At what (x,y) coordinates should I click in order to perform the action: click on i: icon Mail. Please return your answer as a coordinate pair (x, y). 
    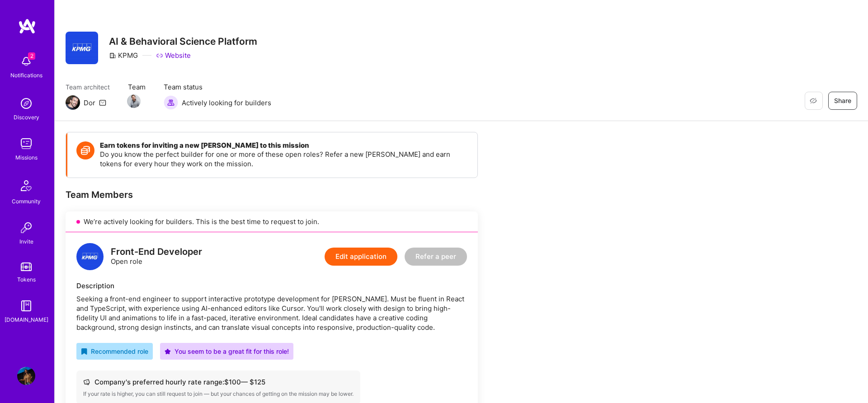
    Looking at the image, I should click on (103, 102).